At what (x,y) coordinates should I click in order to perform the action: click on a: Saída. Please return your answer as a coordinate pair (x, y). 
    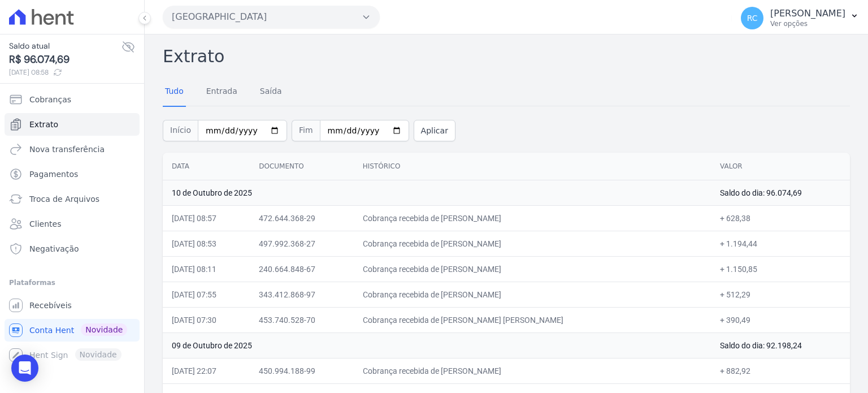
    Looking at the image, I should click on (271, 92).